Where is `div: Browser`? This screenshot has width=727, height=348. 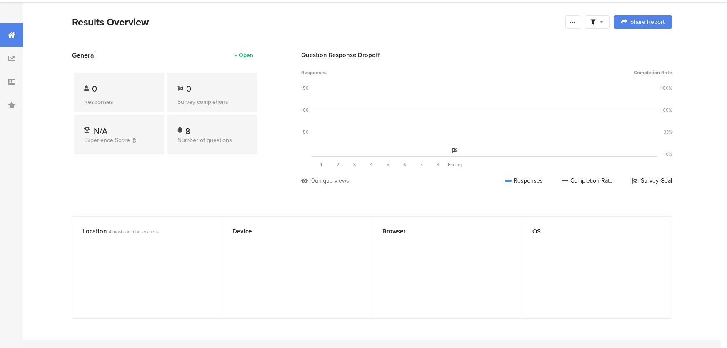
div: Browser is located at coordinates (440, 231).